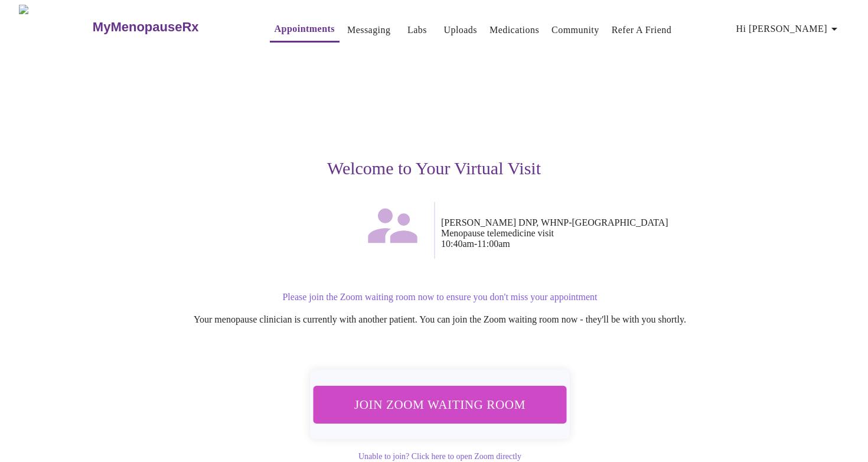  Describe the element at coordinates (514, 31) in the screenshot. I see `button: Medications` at that location.